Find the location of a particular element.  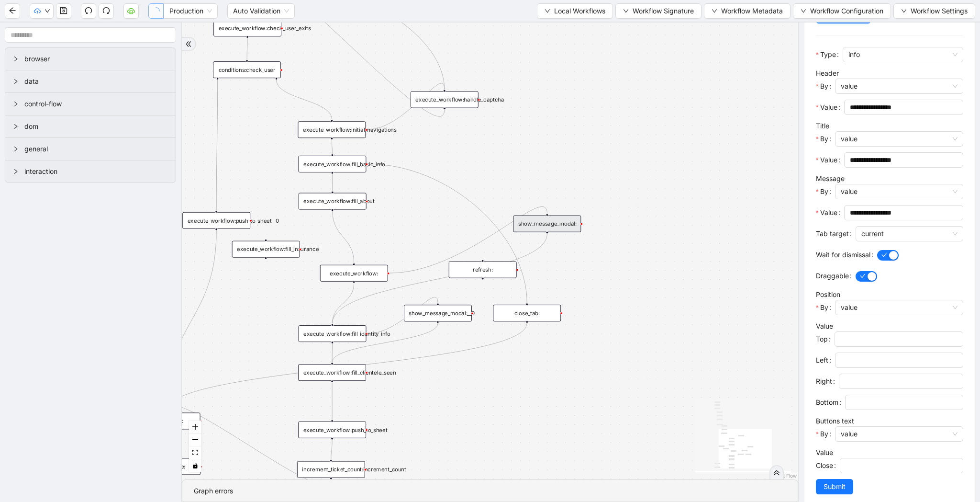

div: increment_ticket_count:increment_count is located at coordinates (331, 470).